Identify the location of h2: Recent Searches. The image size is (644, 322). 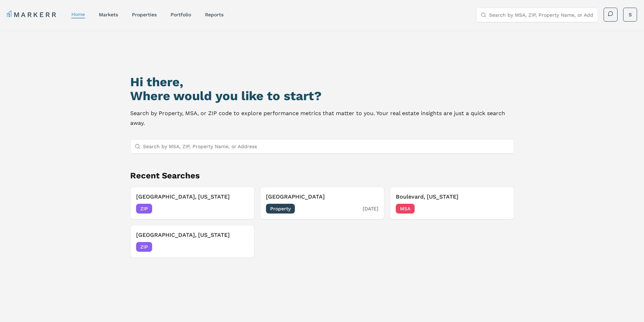
(322, 175).